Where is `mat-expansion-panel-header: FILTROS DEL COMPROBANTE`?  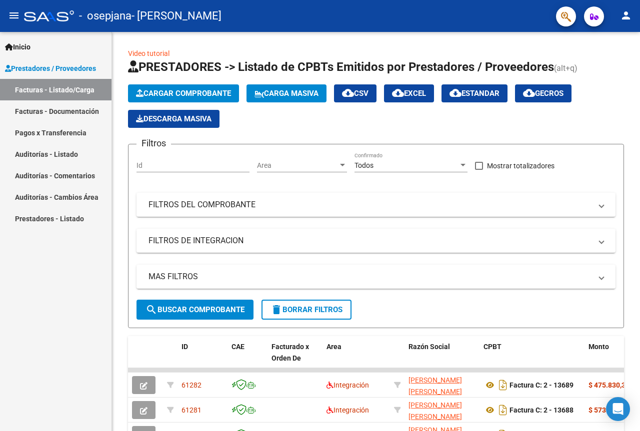
mat-expansion-panel-header: FILTROS DEL COMPROBANTE is located at coordinates (376, 205).